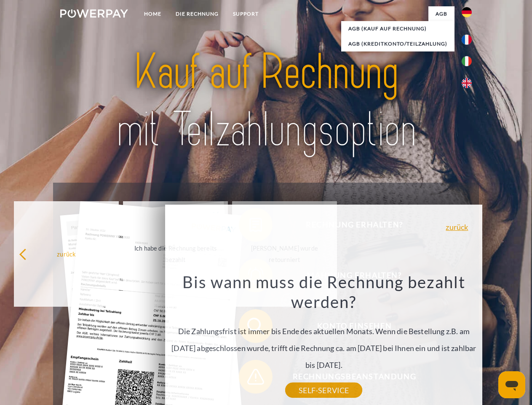 The width and height of the screenshot is (532, 405). Describe the element at coordinates (66, 254) in the screenshot. I see `div: zurück` at that location.